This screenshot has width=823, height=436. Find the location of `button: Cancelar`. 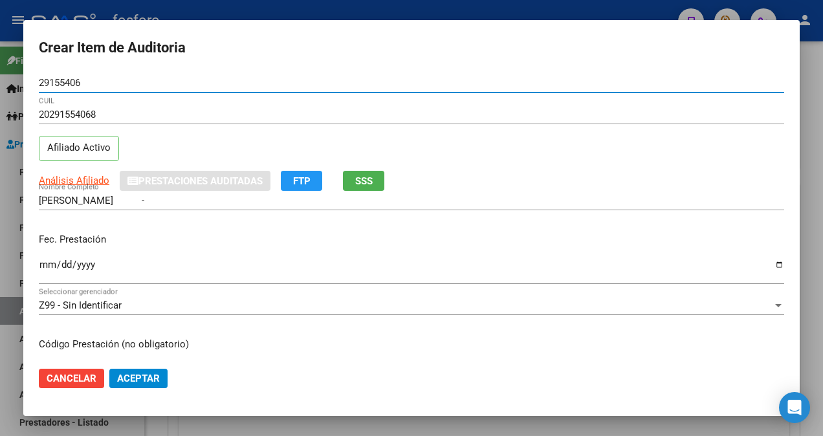

button: Cancelar is located at coordinates (71, 379).